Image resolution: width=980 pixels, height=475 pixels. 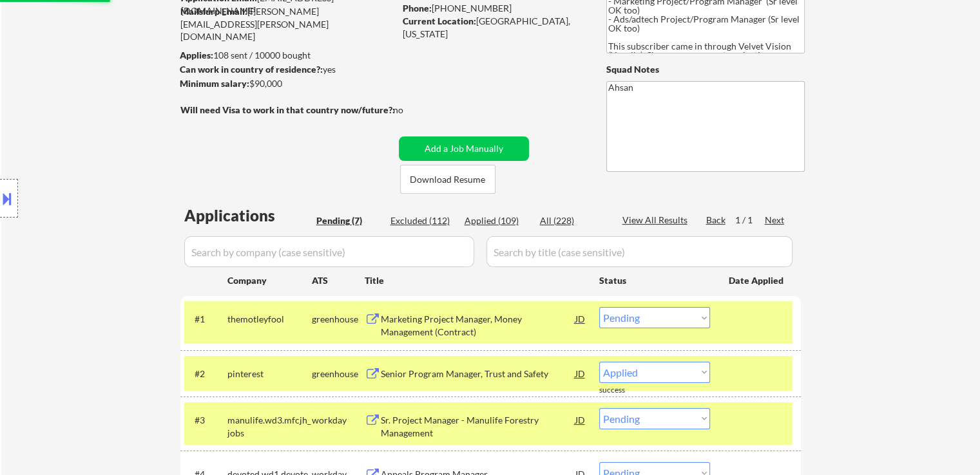 I want to click on div: Squad Notes, so click(x=706, y=70).